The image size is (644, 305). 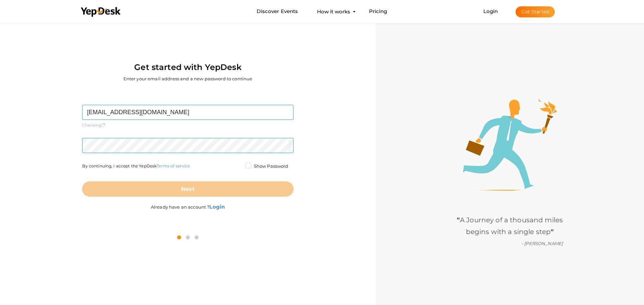 I want to click on label: Get started with YepDesk, so click(x=187, y=67).